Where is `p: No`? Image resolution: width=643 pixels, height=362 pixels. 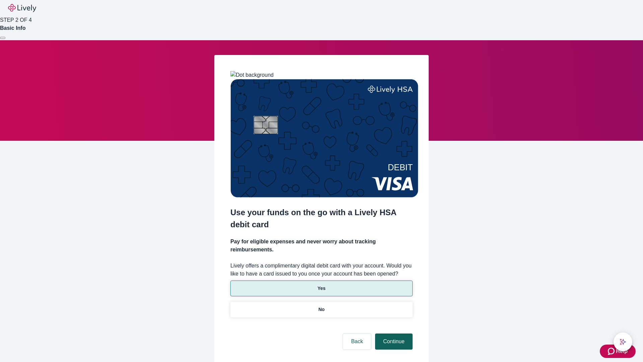 p: No is located at coordinates (321, 309).